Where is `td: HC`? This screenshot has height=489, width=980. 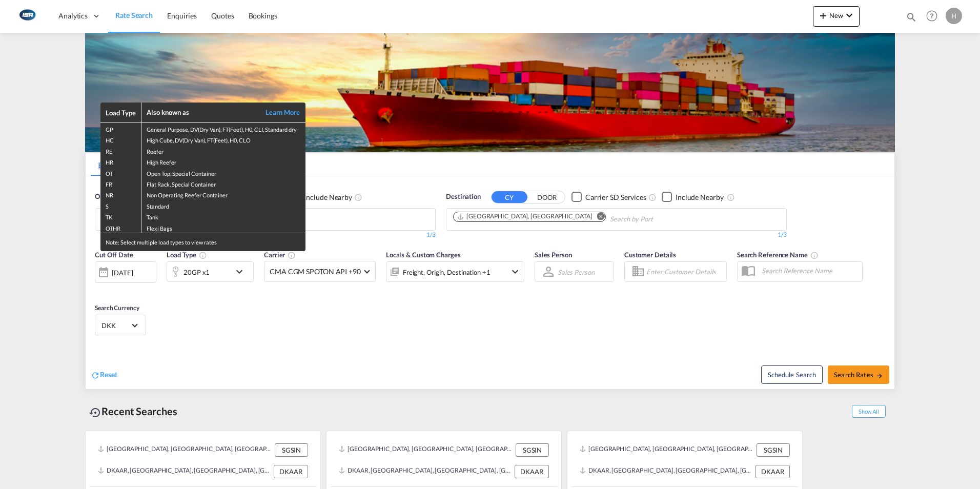
td: HC is located at coordinates (121, 139).